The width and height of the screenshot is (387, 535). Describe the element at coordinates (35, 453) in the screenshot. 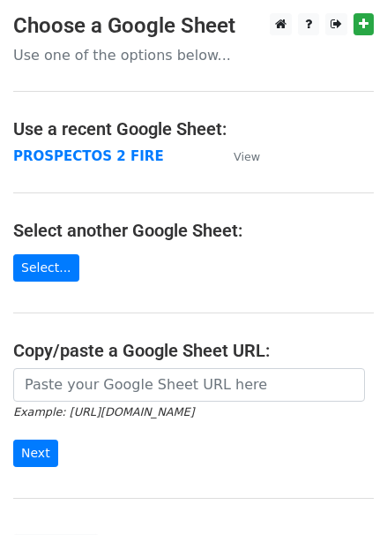

I see `input: Next` at that location.